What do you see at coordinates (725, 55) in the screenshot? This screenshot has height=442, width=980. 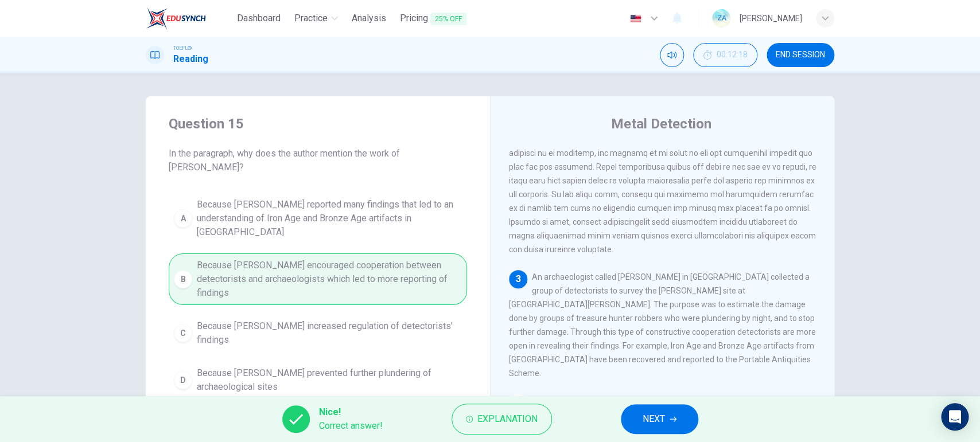 I see `div: Hide` at bounding box center [725, 55].